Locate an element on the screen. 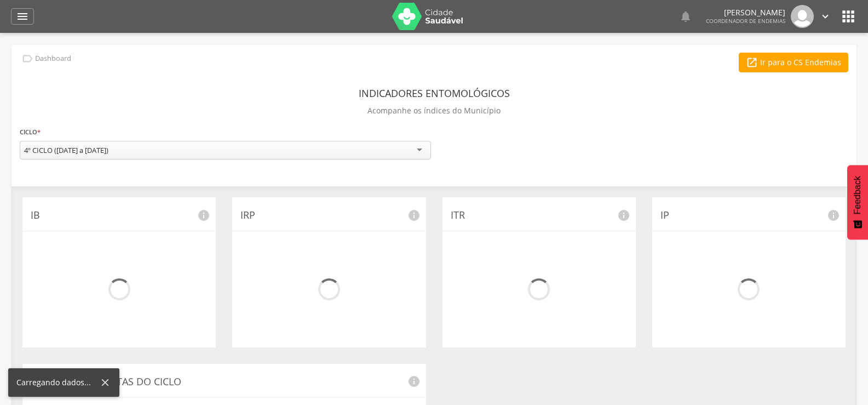 This screenshot has width=868, height=405. button: Feedback - Mostrar pesquisa is located at coordinates (858, 202).